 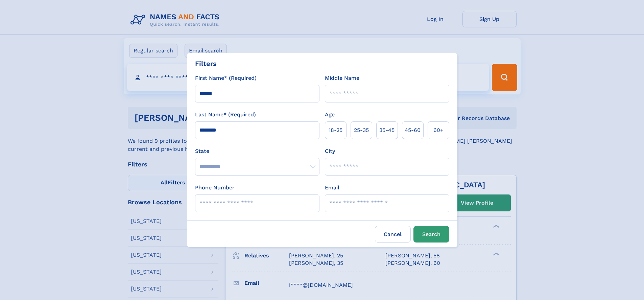 I want to click on label: Last Name* (Required), so click(x=225, y=115).